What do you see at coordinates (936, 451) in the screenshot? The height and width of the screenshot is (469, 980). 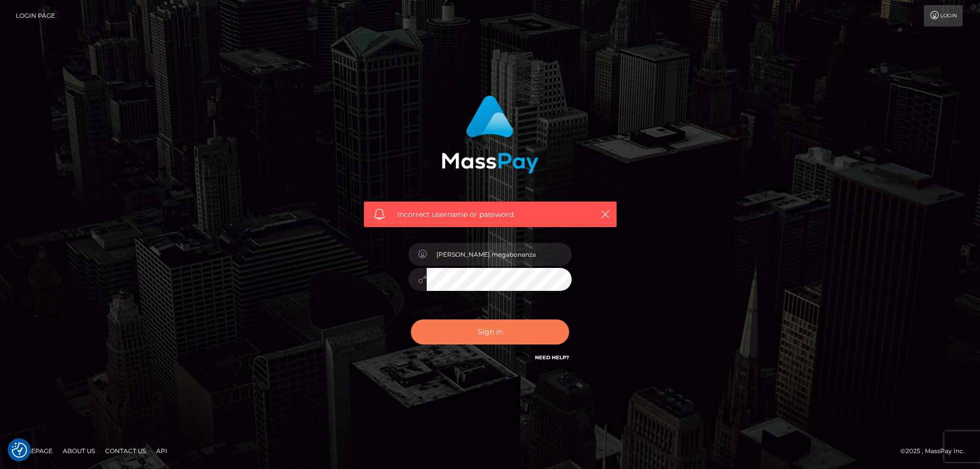 I see `div: © 2025 , MassPay Inc.` at bounding box center [936, 451].